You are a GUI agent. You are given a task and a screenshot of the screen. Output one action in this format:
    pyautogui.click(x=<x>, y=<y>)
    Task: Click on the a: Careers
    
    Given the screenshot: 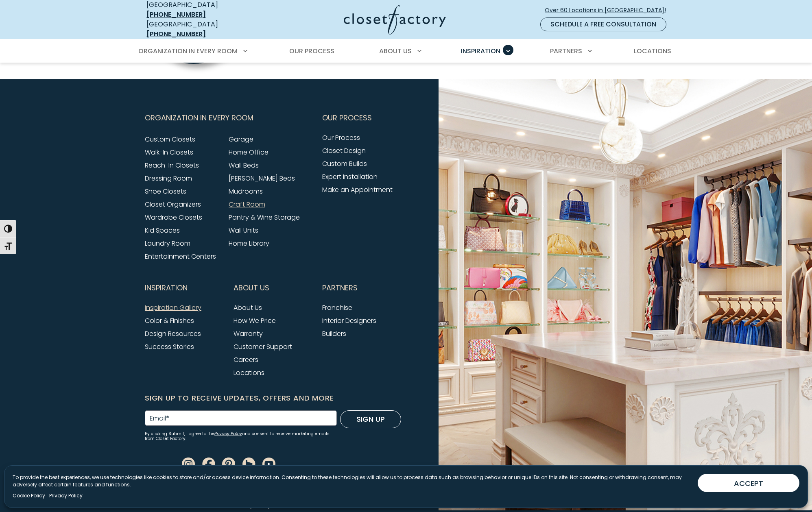 What is the action you would take?
    pyautogui.click(x=246, y=360)
    